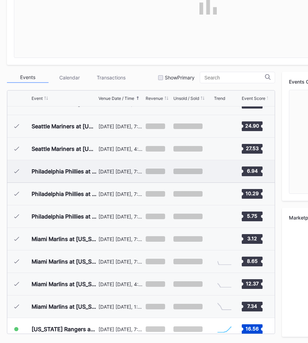 Image resolution: width=308 pixels, height=343 pixels. Describe the element at coordinates (252, 193) in the screenshot. I see `text: 10.29` at that location.